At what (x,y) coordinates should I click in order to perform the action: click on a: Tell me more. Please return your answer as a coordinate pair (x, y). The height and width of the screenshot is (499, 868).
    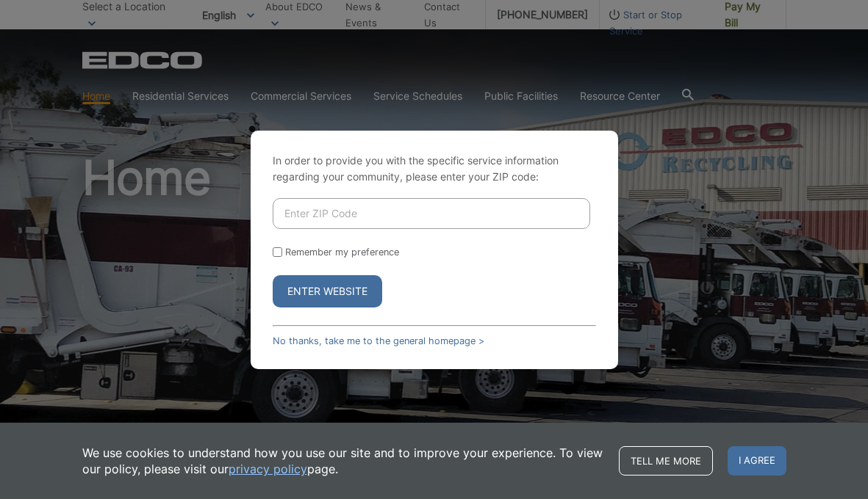
    Looking at the image, I should click on (666, 461).